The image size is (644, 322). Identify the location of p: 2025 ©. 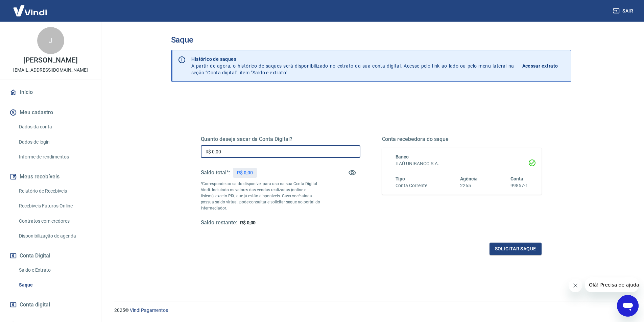
(371, 310).